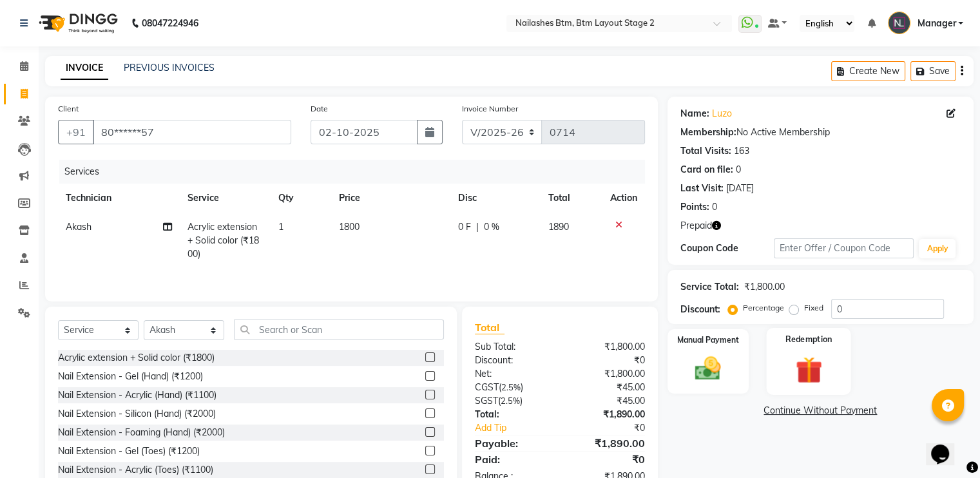  Describe the element at coordinates (495, 198) in the screenshot. I see `th: Disc` at that location.